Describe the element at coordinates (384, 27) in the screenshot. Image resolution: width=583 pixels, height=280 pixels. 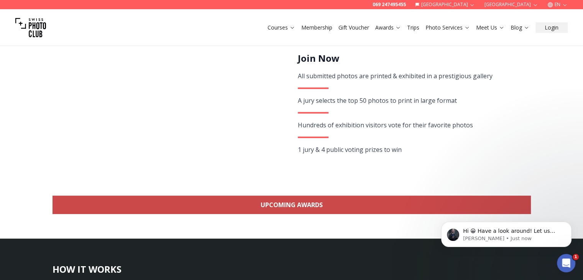
I see `font: Awards` at that location.